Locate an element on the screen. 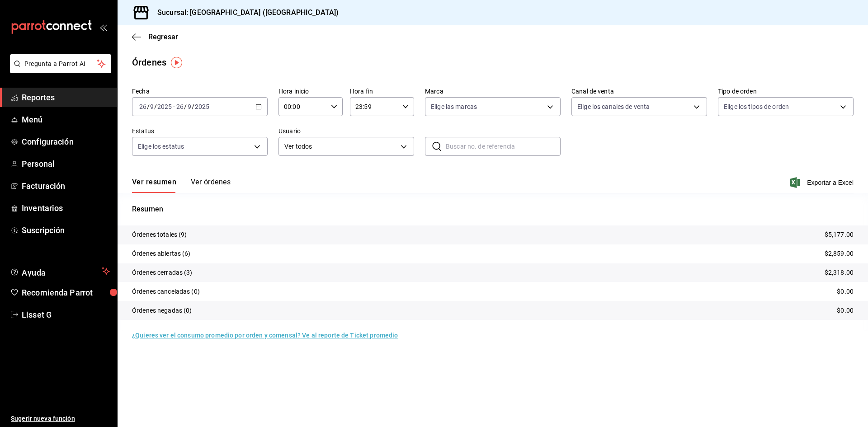 This screenshot has width=868, height=427. span: Regresar is located at coordinates (163, 36).